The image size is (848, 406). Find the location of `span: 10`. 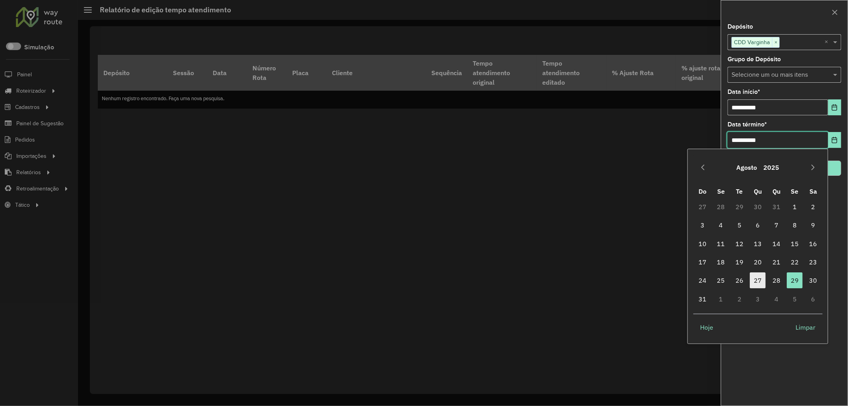

span: 10 is located at coordinates (703, 244).